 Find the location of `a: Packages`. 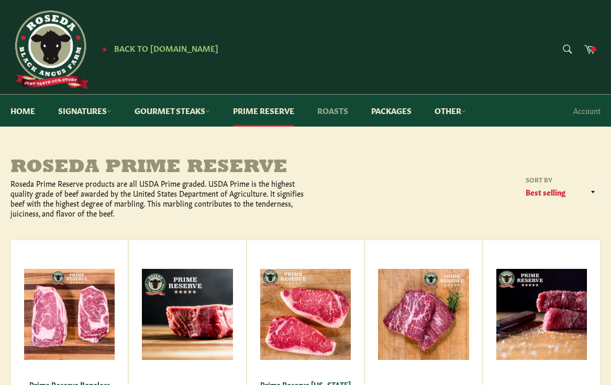

a: Packages is located at coordinates (391, 110).